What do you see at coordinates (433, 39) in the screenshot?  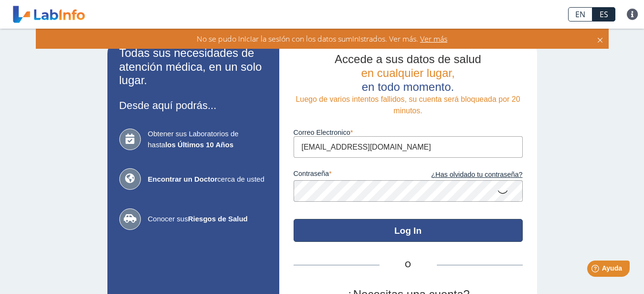 I see `span: Ver más` at bounding box center [433, 39].